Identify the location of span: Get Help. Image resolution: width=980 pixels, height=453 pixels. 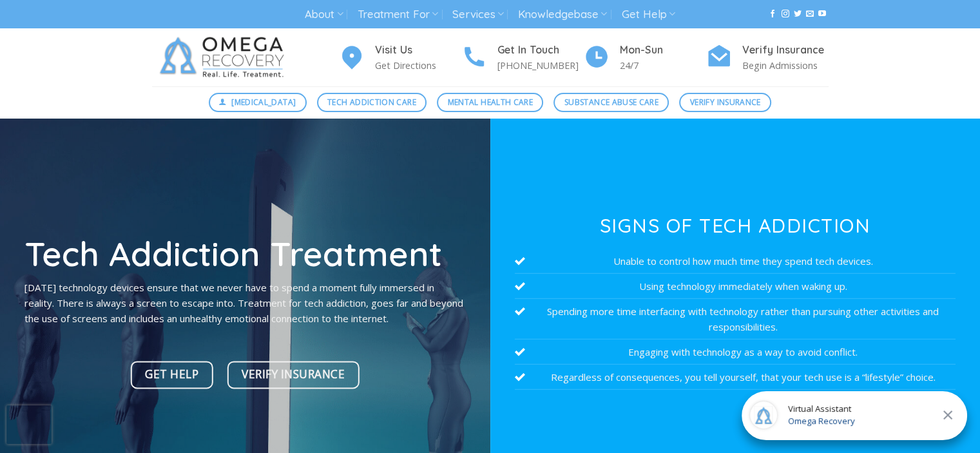
(171, 374).